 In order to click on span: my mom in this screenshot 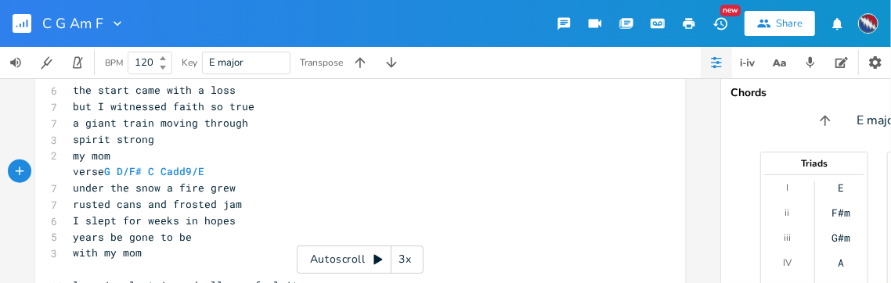, I will do `click(92, 156)`.